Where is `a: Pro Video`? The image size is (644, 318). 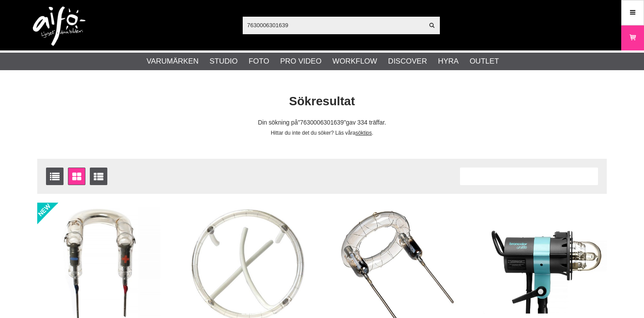
a: Pro Video is located at coordinates (301, 61).